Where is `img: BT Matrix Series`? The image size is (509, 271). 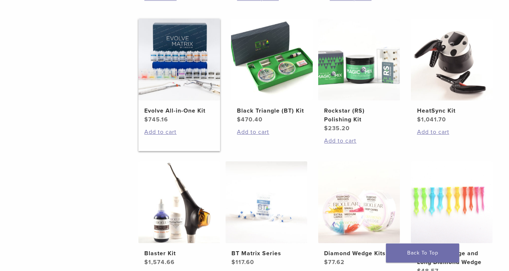
img: BT Matrix Series is located at coordinates (266, 202).